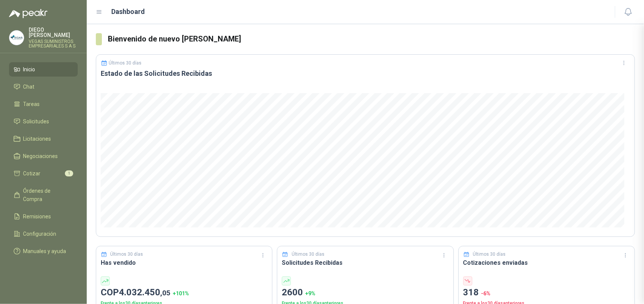 Image resolution: width=644 pixels, height=304 pixels. I want to click on a: Órdenes de Compra, so click(44, 195).